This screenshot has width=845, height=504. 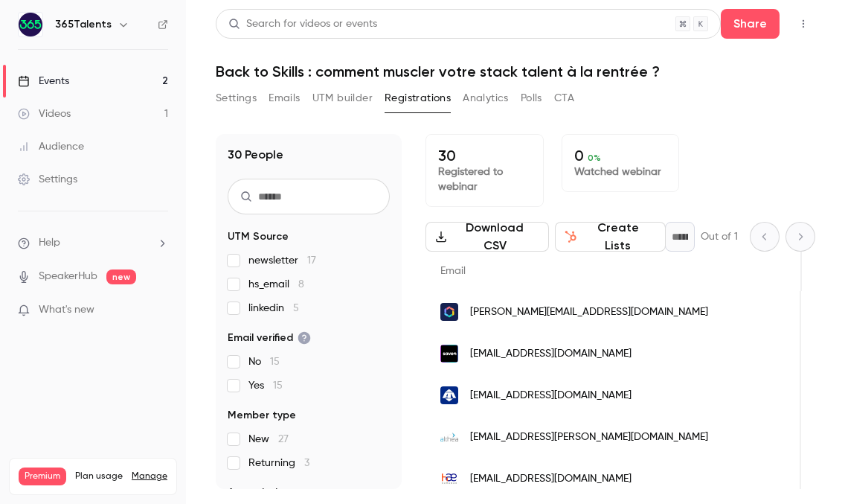 What do you see at coordinates (256, 155) in the screenshot?
I see `h1: 30 People` at bounding box center [256, 155].